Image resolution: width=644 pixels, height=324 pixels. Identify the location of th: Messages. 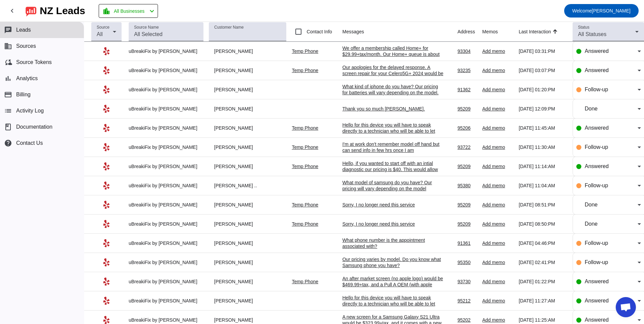
(400, 32).